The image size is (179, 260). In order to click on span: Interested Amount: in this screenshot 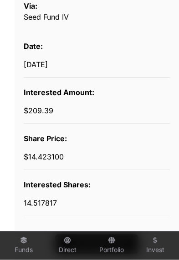, I will do `click(59, 92)`.